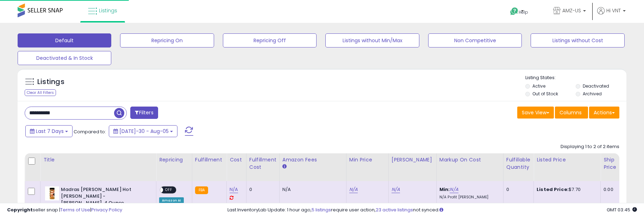 The image size is (644, 217). What do you see at coordinates (611, 15) in the screenshot?
I see `a: Hi VNT` at bounding box center [611, 15].